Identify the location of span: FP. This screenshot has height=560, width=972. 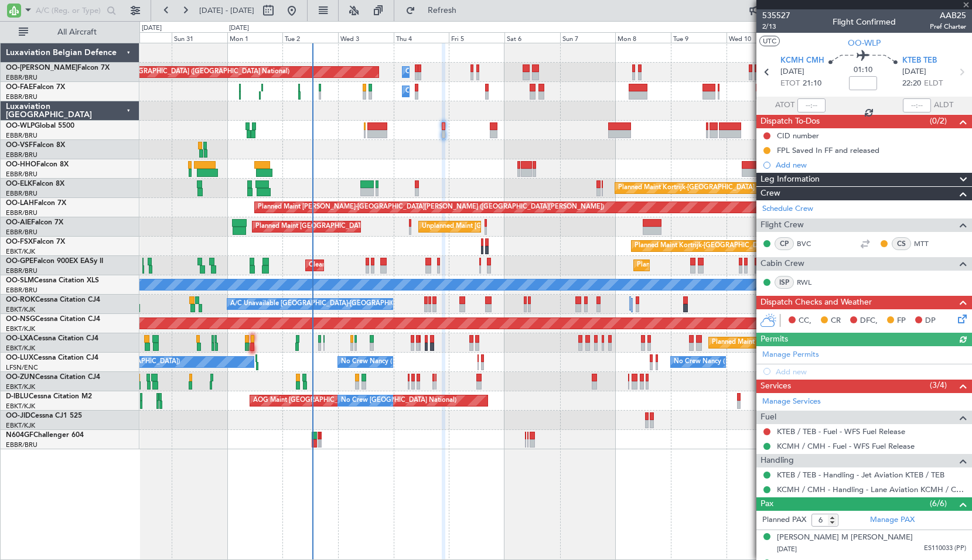
(901, 321).